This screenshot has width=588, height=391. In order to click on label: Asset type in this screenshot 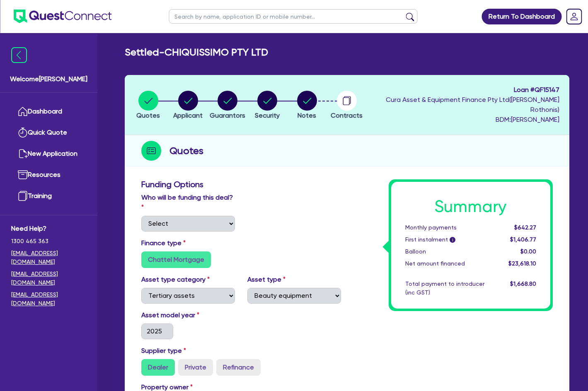, I will do `click(267, 280)`.